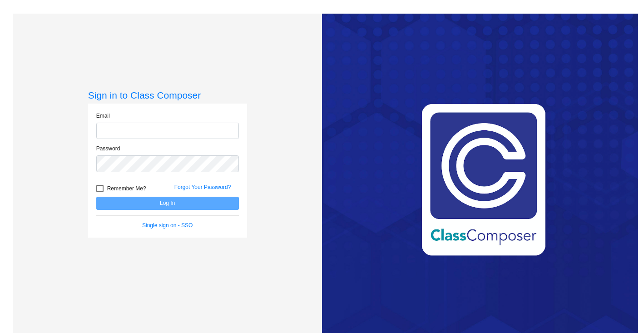  What do you see at coordinates (203, 187) in the screenshot?
I see `a: Forgot Your Password?` at bounding box center [203, 187].